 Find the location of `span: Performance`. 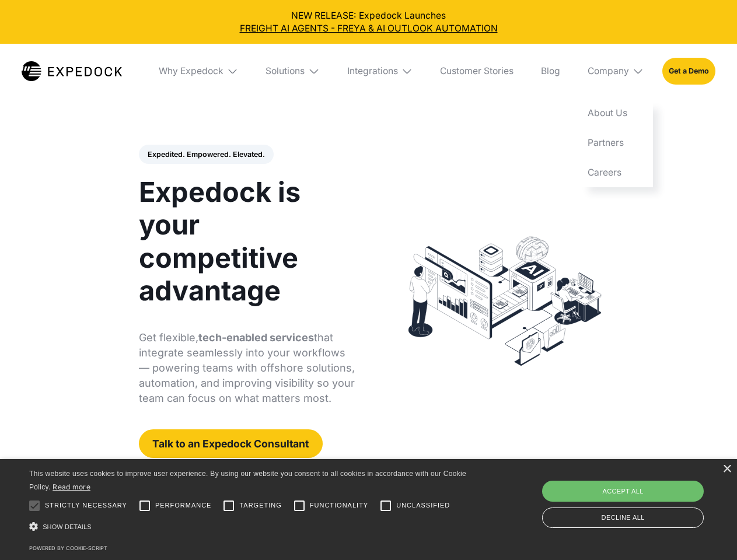

span: Performance is located at coordinates (183, 505).